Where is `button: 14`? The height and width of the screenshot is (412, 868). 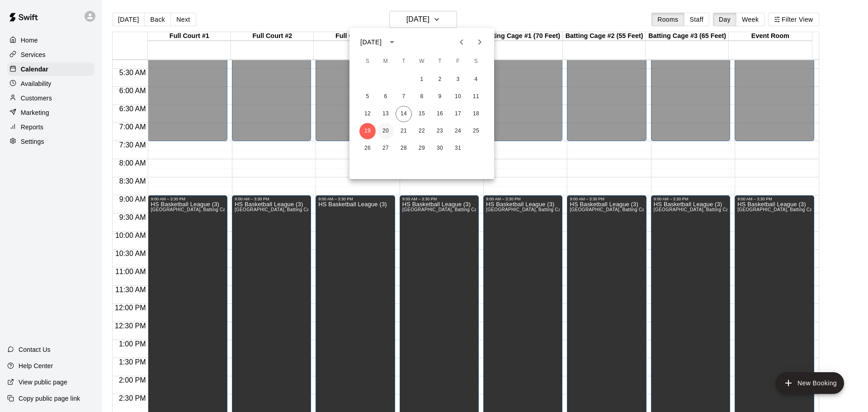 button: 14 is located at coordinates (404, 114).